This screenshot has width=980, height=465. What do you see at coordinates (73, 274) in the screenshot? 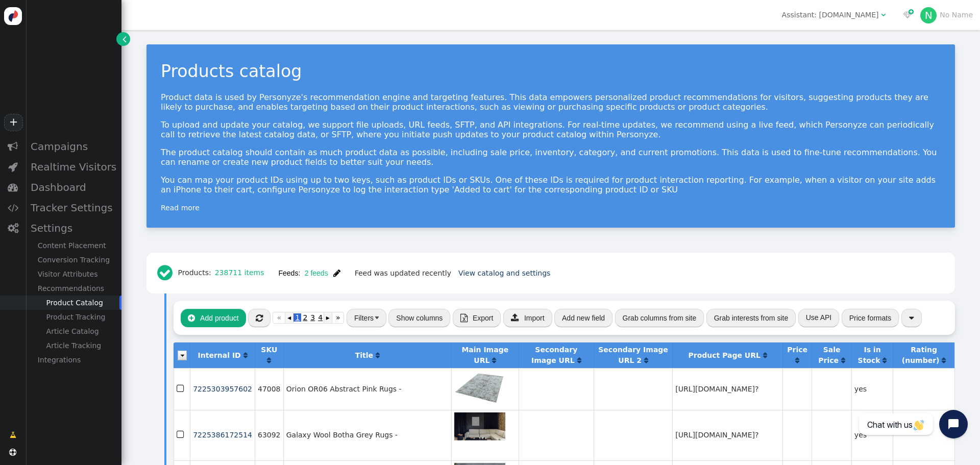
I see `div: Visitor Attributes` at bounding box center [73, 274].